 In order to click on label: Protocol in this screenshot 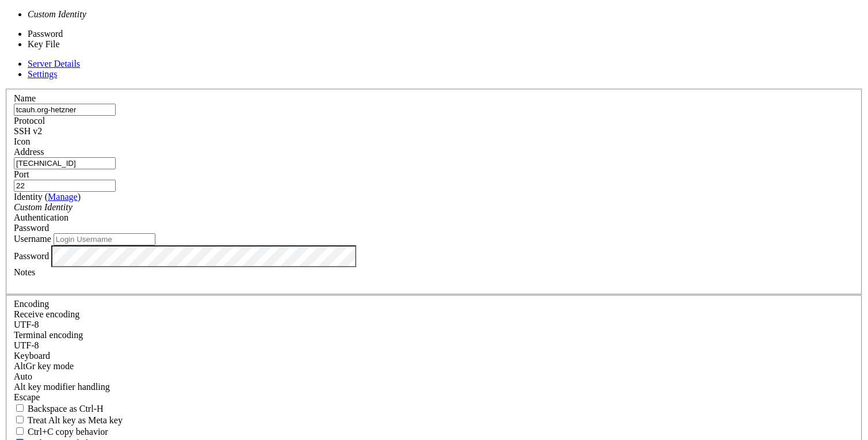, I will do `click(30, 120)`.